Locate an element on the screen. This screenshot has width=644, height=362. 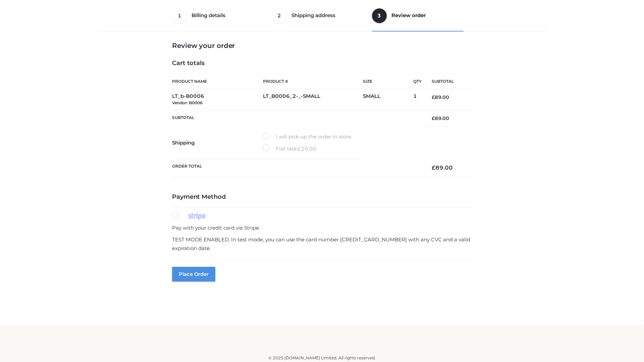
td: LT_b-B0006 is located at coordinates (217, 100).